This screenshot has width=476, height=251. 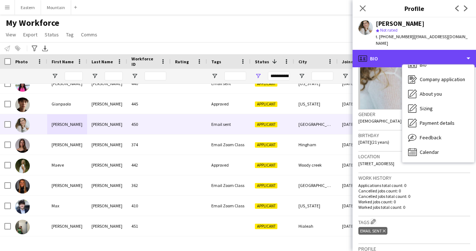 I want to click on h3: Work history, so click(x=415, y=178).